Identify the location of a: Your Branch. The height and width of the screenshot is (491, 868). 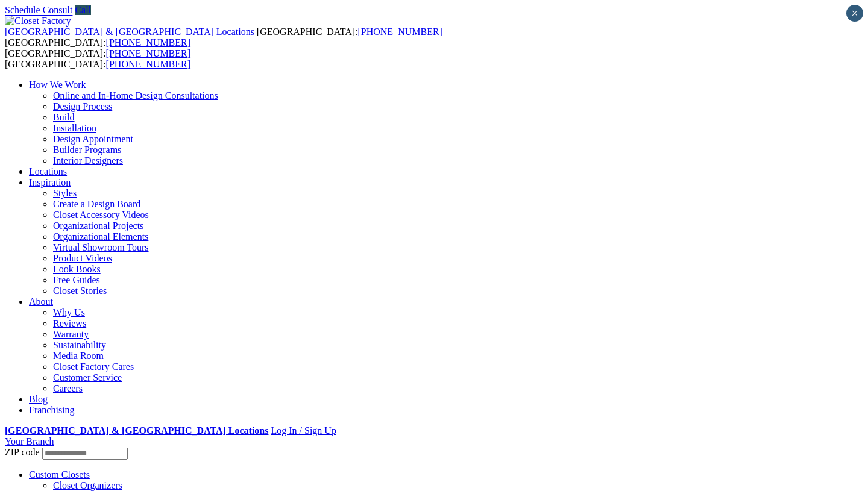
(29, 441).